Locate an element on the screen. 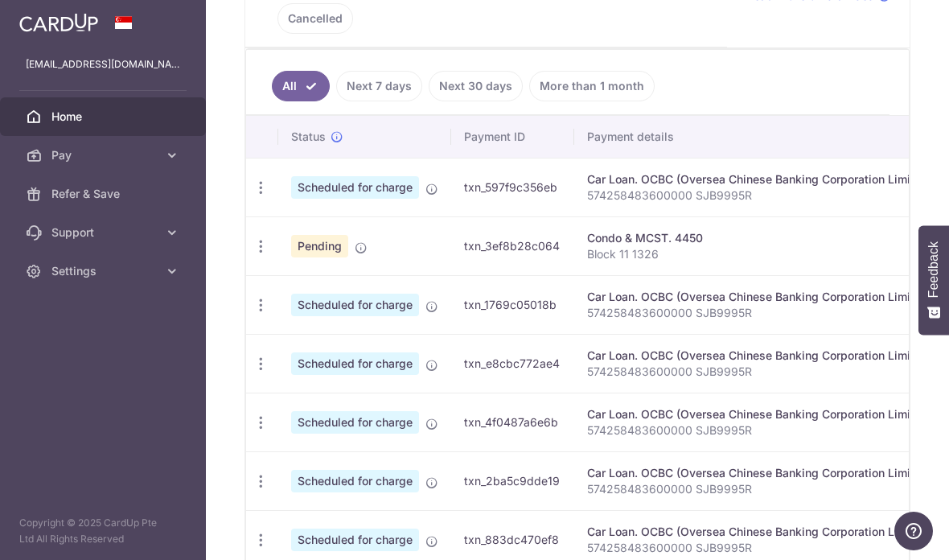 The image size is (949, 560). a: Next 7 days is located at coordinates (379, 86).